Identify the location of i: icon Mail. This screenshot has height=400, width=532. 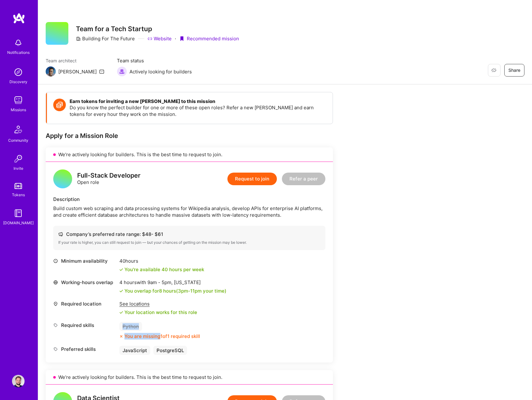
(101, 71).